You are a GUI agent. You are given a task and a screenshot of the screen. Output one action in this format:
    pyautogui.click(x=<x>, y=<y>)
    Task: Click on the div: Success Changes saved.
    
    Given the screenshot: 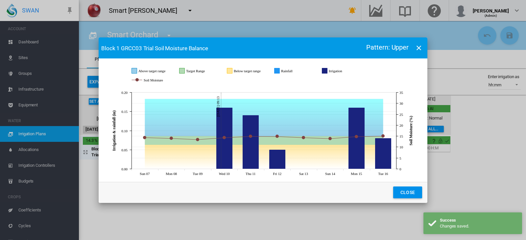 What is the action you would take?
    pyautogui.click(x=473, y=224)
    